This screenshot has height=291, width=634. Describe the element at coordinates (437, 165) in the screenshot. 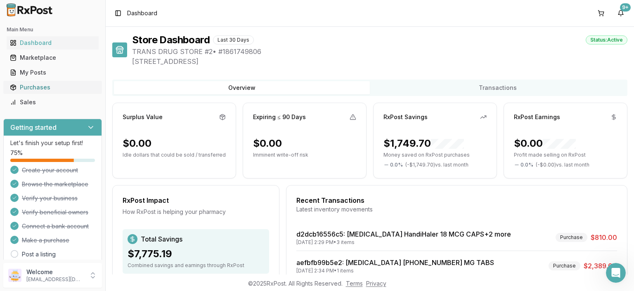

I see `span: ( - $1,749.70 ) vs. last month` at that location.